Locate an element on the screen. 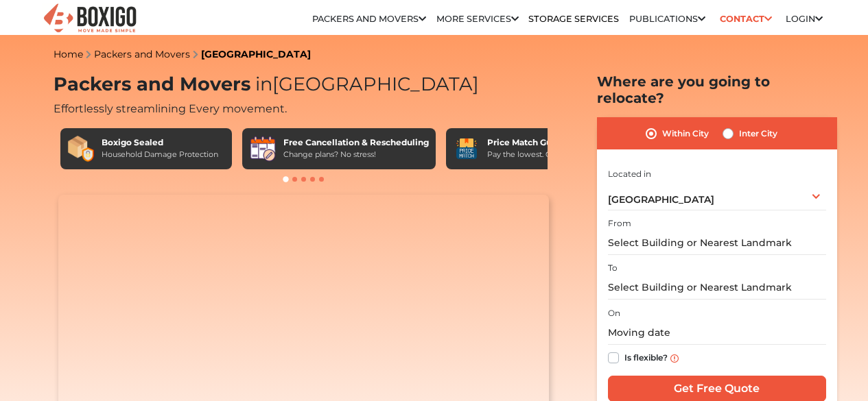  img: Price Match Guarantee is located at coordinates (467, 149).